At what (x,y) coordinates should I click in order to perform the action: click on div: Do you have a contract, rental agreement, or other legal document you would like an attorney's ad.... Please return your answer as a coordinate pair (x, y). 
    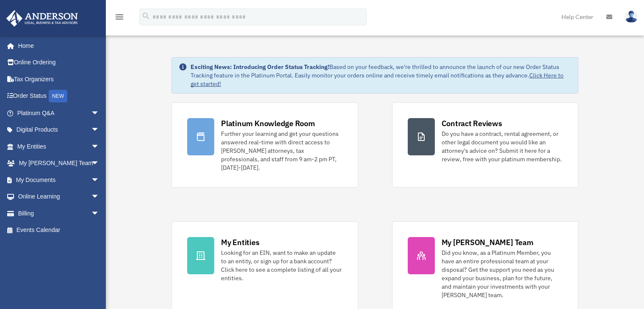
    Looking at the image, I should click on (502, 146).